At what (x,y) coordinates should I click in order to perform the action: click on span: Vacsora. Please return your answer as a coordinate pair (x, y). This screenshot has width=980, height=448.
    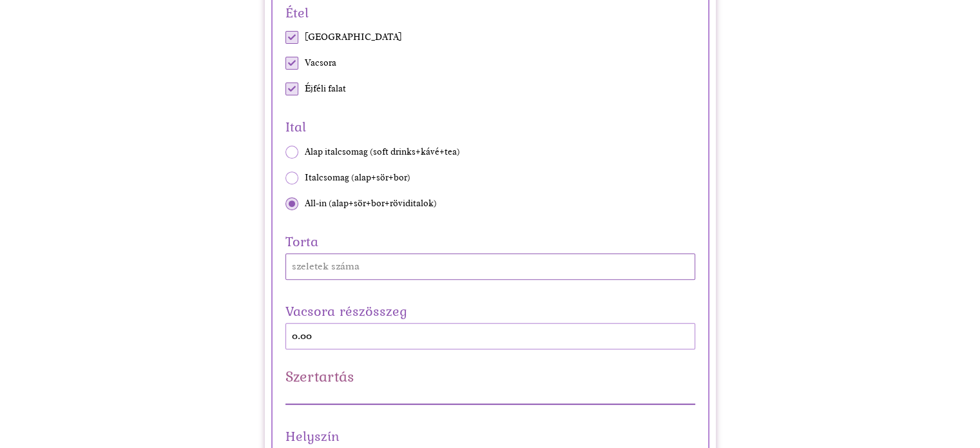
    Looking at the image, I should click on (320, 63).